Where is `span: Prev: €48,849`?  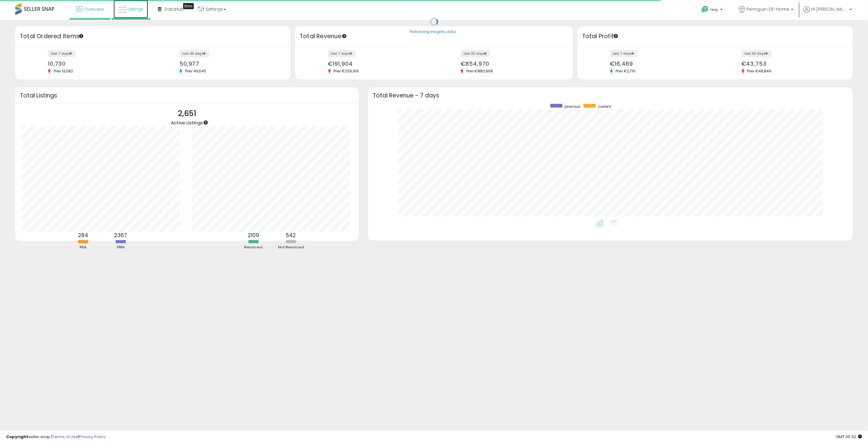 span: Prev: €48,849 is located at coordinates (760, 71).